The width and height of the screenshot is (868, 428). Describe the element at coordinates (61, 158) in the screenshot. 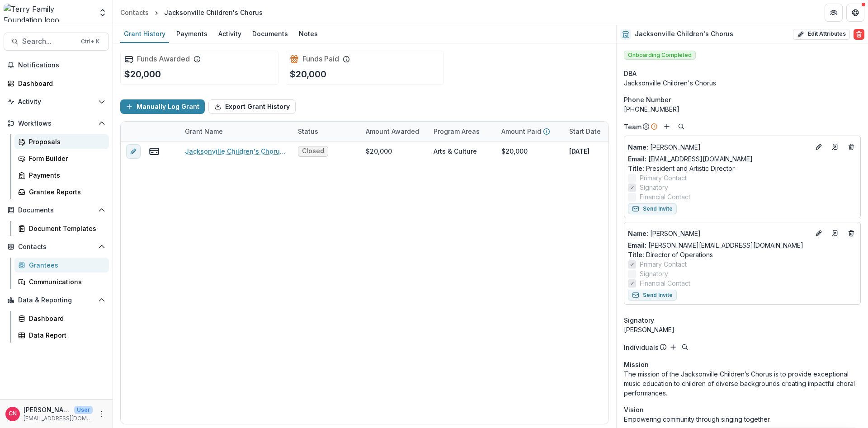

I see `a: Form Builder` at that location.